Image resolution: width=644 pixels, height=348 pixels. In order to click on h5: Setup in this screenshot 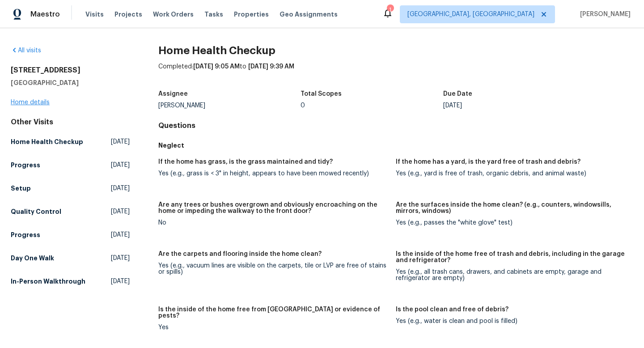, I will do `click(20, 188)`.